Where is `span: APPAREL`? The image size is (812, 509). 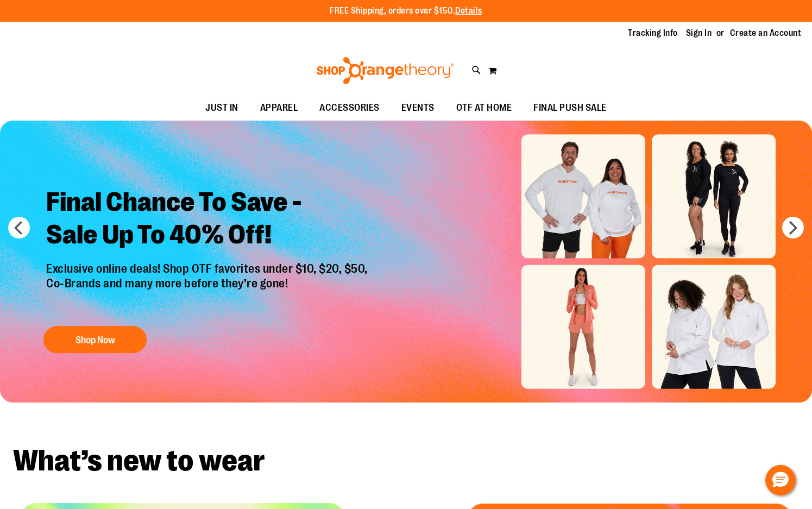
span: APPAREL is located at coordinates (279, 107).